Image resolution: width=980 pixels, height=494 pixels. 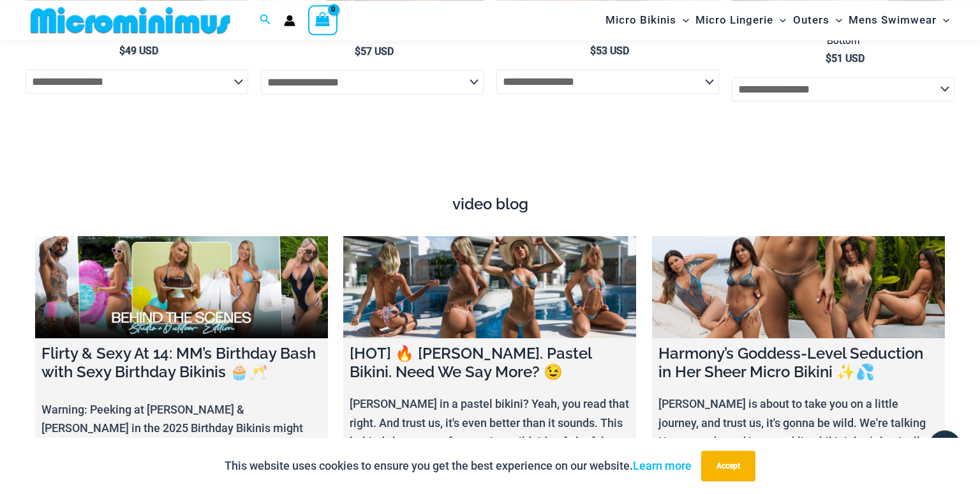 I want to click on img: MM SHOP LOGO FLAT, so click(x=130, y=19).